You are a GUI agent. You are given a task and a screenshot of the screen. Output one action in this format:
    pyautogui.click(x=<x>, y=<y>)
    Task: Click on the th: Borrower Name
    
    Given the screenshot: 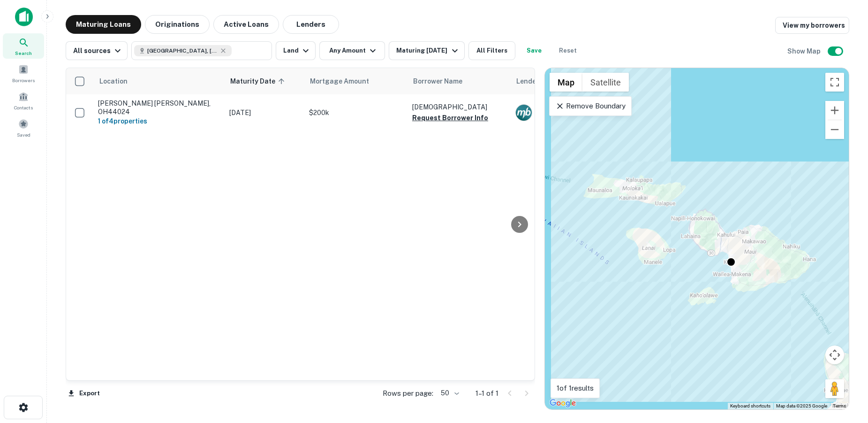 What is the action you would take?
    pyautogui.click(x=459, y=81)
    